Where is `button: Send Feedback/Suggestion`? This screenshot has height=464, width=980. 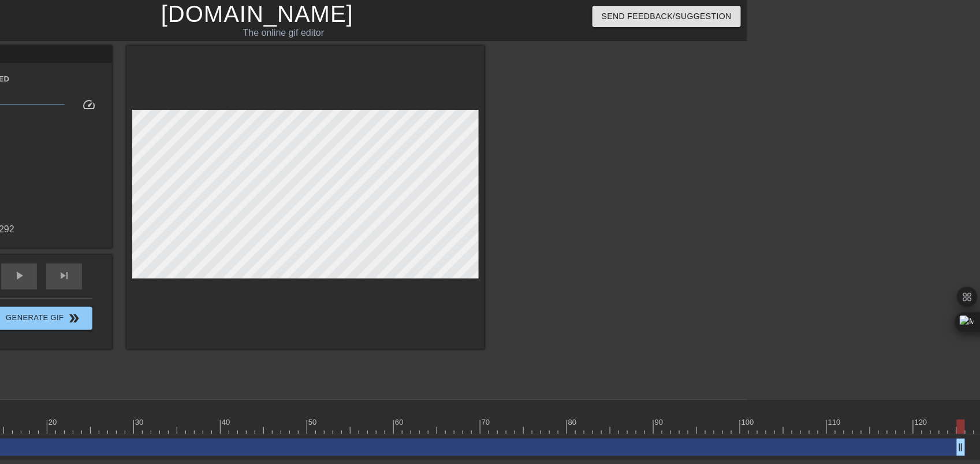 button: Send Feedback/Suggestion is located at coordinates (667, 16).